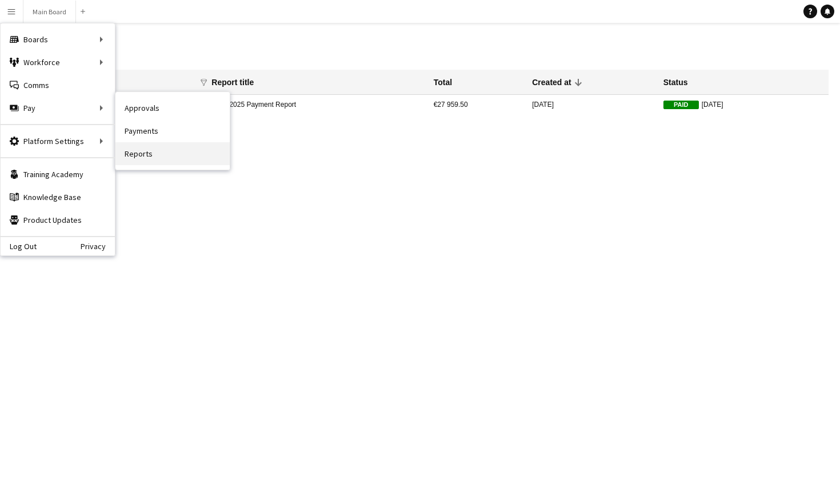  I want to click on a: Privacy, so click(98, 246).